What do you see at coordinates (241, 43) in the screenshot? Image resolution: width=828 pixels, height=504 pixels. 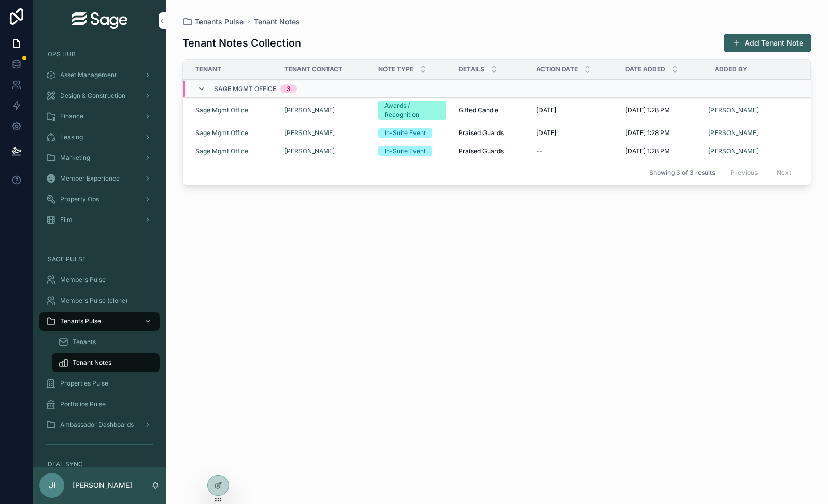 I see `h1: Tenant Notes Collection` at bounding box center [241, 43].